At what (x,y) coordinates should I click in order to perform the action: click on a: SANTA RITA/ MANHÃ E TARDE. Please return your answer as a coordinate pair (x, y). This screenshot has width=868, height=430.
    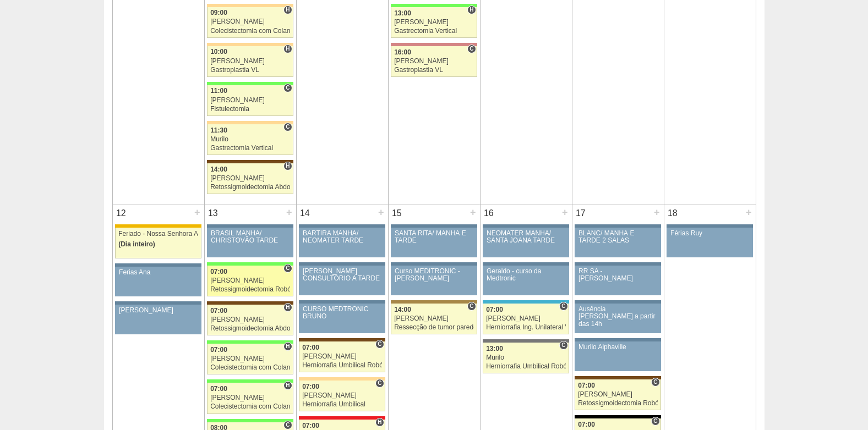
    Looking at the image, I should click on (434, 243).